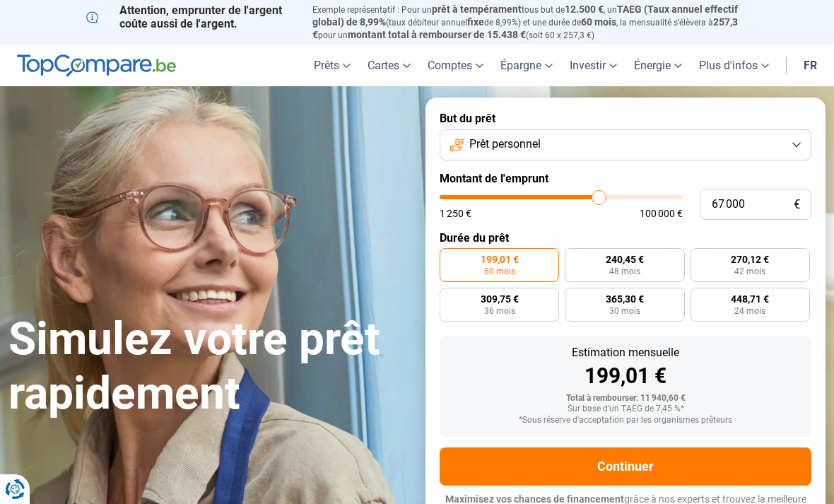 The image size is (834, 504). What do you see at coordinates (455, 214) in the screenshot?
I see `span: 1 250 €` at bounding box center [455, 214].